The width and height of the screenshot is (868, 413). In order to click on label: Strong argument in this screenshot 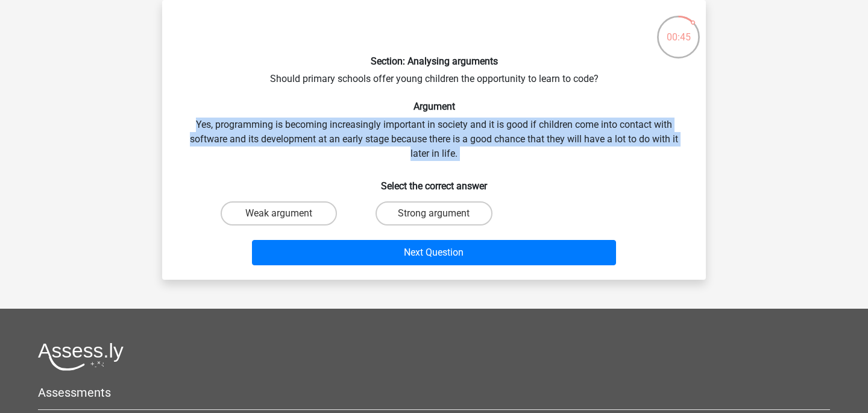, I will do `click(433, 213)`.